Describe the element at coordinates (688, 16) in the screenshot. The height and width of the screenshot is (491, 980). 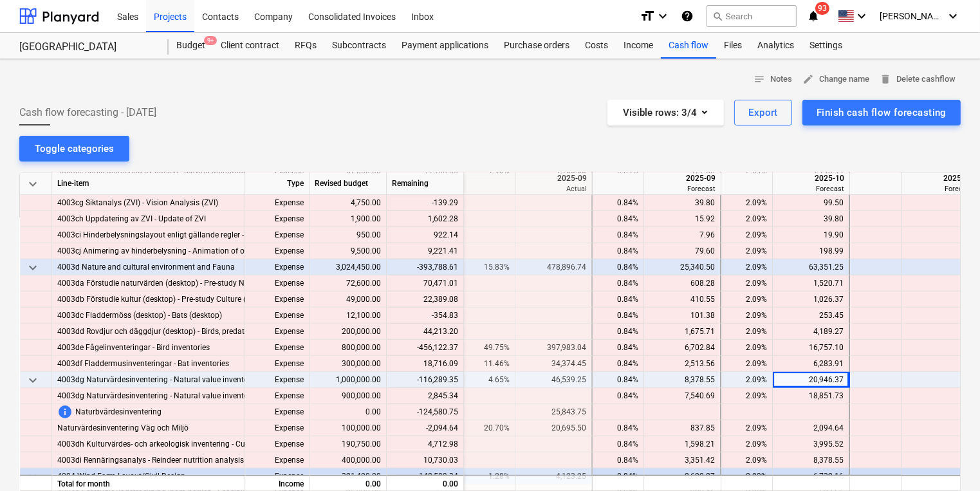
I see `i: Knowledge base` at that location.